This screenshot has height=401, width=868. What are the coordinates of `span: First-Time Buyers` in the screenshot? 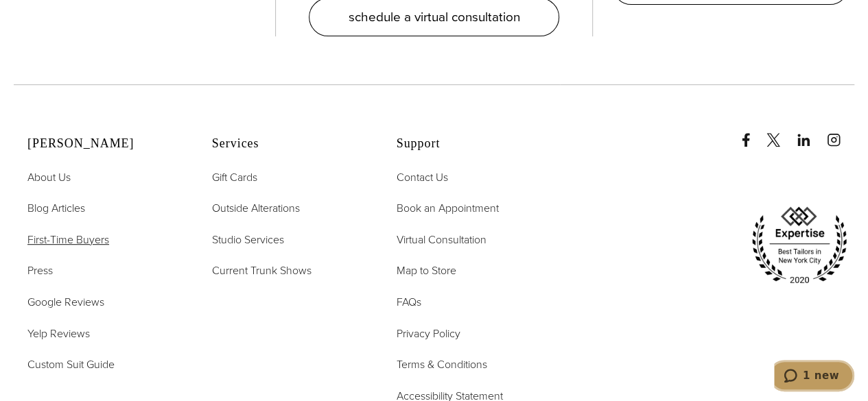 It's located at (68, 240).